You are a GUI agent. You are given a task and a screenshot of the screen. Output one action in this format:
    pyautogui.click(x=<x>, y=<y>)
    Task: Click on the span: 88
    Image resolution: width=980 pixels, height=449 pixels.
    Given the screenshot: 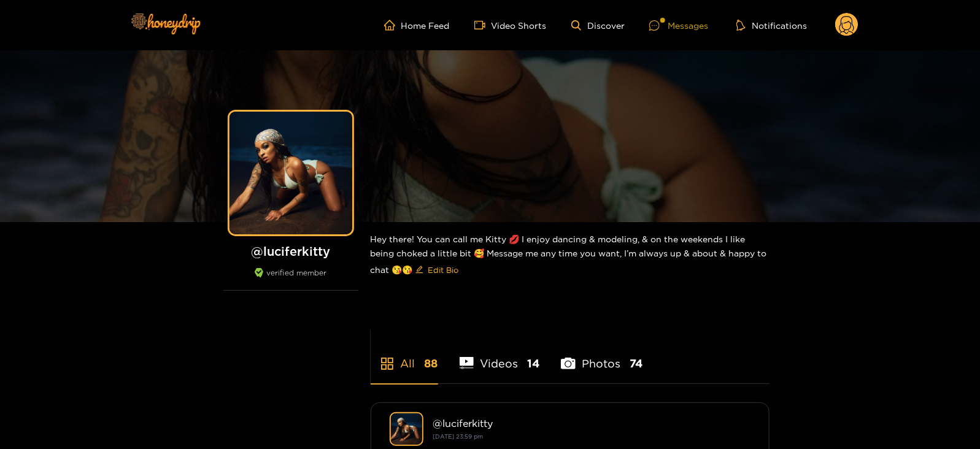 What is the action you would take?
    pyautogui.click(x=431, y=363)
    